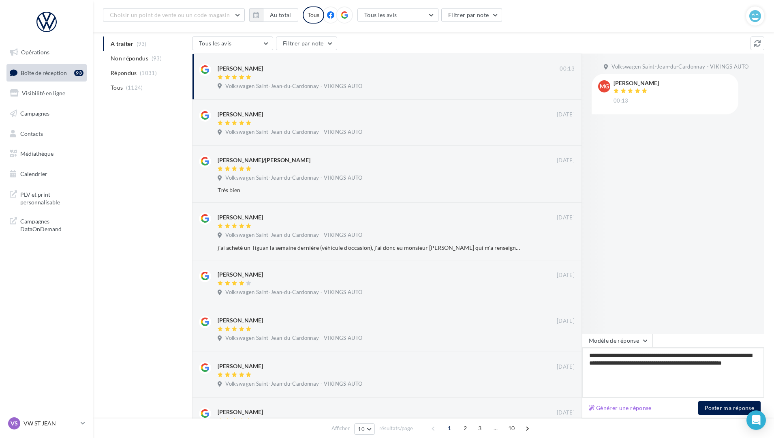 This screenshot has height=438, width=774. I want to click on span: (1031), so click(148, 73).